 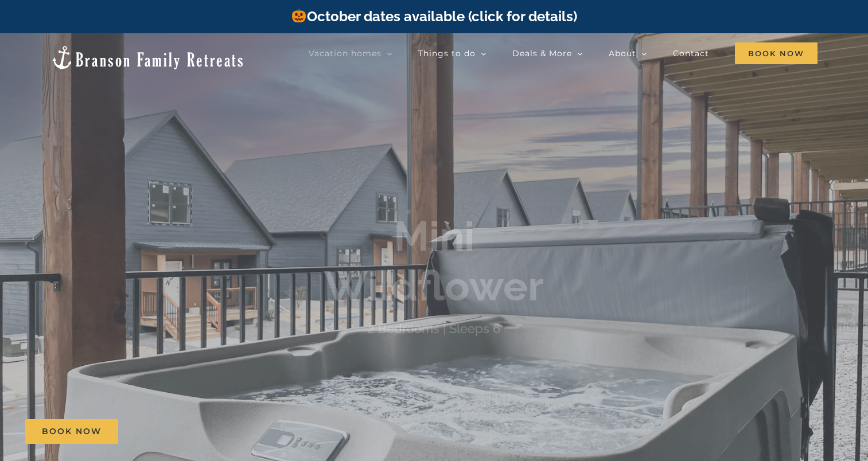 What do you see at coordinates (434, 329) in the screenshot?
I see `h4: 2 Bedrooms | Sleeps 6` at bounding box center [434, 329].